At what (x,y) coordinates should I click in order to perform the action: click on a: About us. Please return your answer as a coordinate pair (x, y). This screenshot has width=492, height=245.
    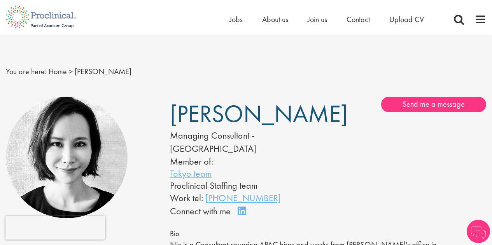
    Looking at the image, I should click on (275, 19).